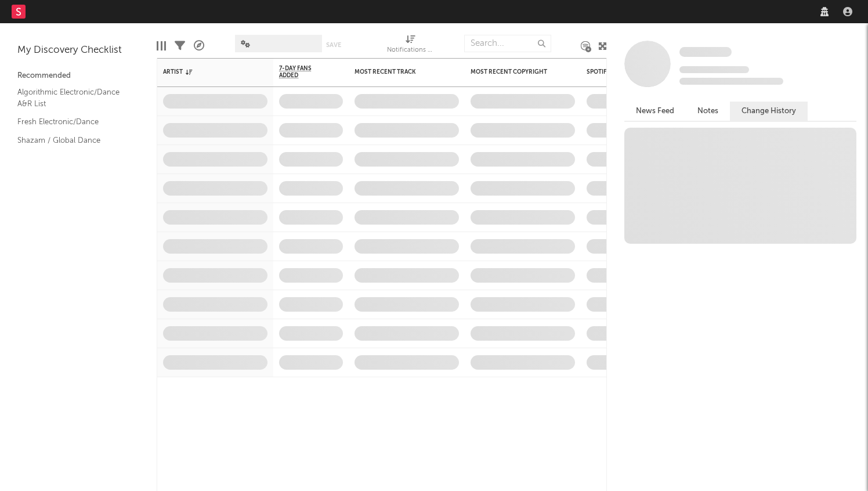  I want to click on div: Artist, so click(206, 72).